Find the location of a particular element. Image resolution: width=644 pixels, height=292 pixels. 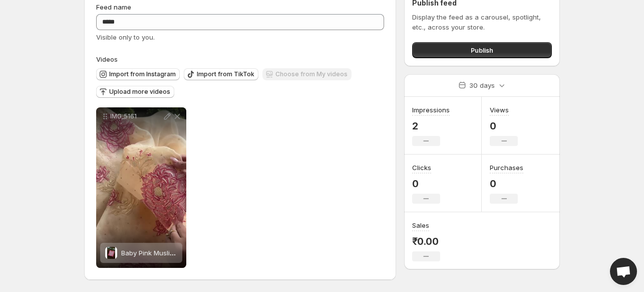

p: IMG_5161 is located at coordinates (136, 116).